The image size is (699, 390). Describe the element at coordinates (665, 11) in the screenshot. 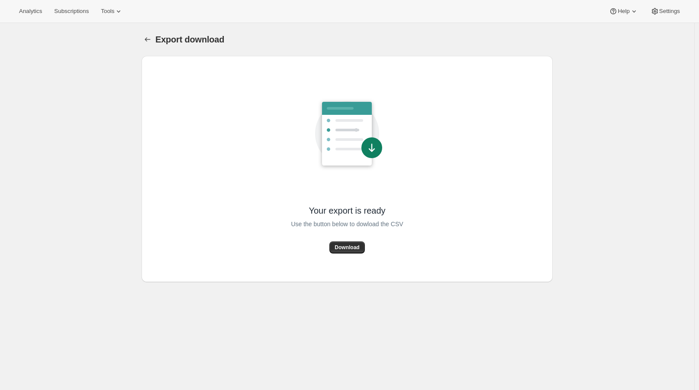

I see `button: Settings` at that location.